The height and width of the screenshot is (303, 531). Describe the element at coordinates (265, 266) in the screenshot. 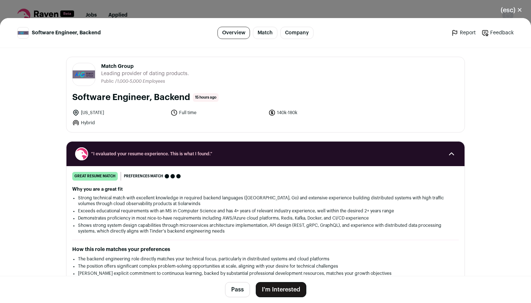

I see `li: The position offers significant complex problem-solving opportunities at scale, aligning with you...` at that location.